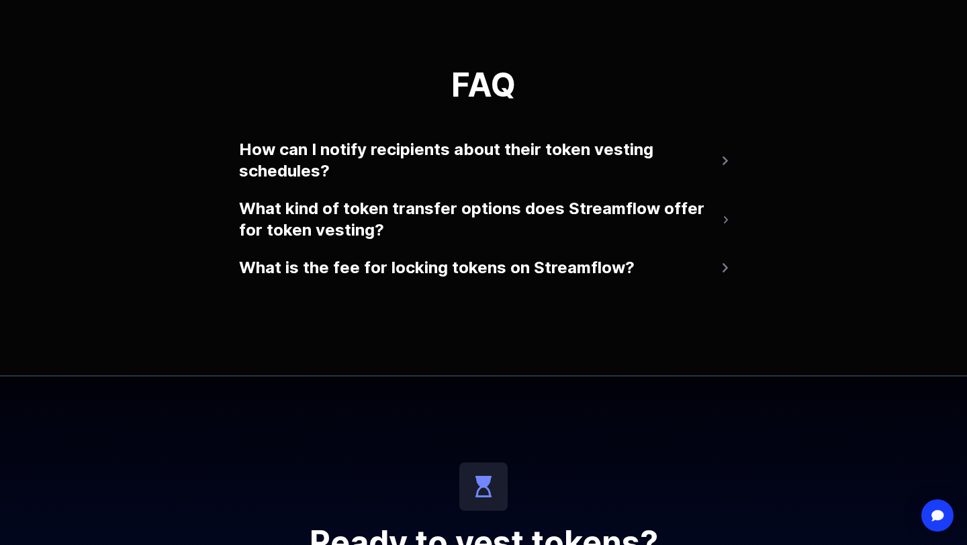  I want to click on h3: FAQ, so click(483, 85).